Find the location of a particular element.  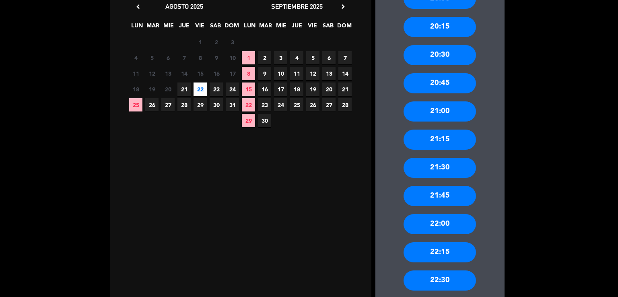

div: 21:45 is located at coordinates (440, 196).